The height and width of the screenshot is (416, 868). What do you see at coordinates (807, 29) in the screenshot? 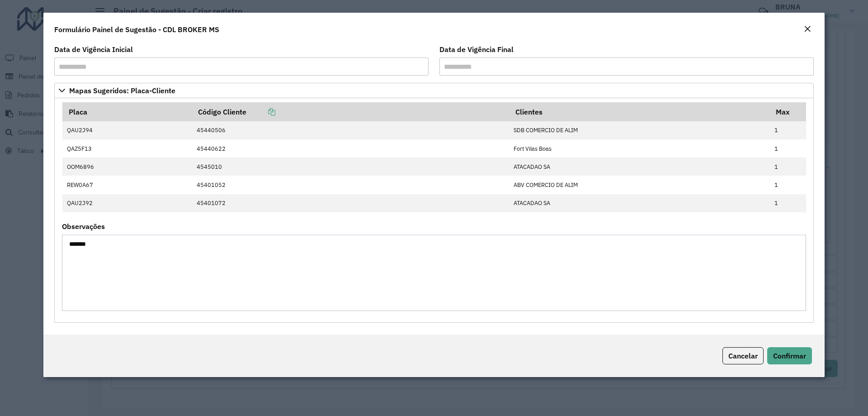
I see `button: Close` at bounding box center [807, 29].